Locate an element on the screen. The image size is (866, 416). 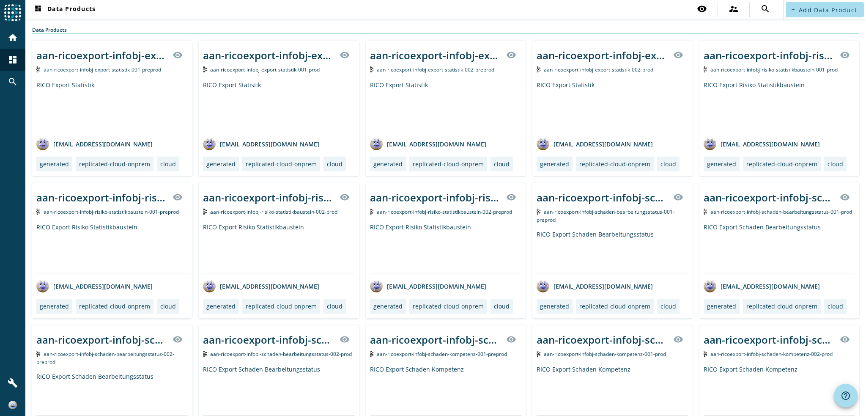
mat-icon: supervisor_account is located at coordinates (734, 9).